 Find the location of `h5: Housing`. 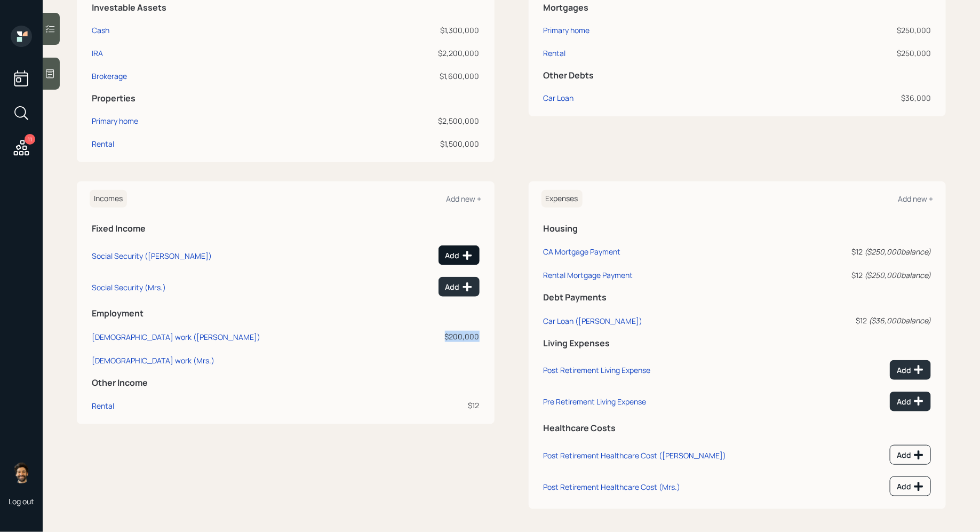

h5: Housing is located at coordinates (737, 229).